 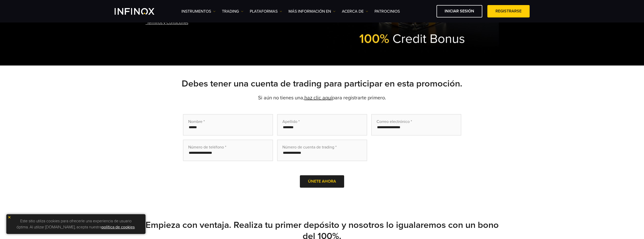 What do you see at coordinates (167, 23) in the screenshot?
I see `a: *Términos y Condiciones` at bounding box center [167, 23].